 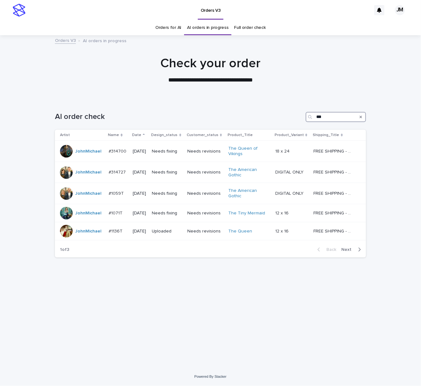 What do you see at coordinates (400, 10) in the screenshot?
I see `div: JM` at bounding box center [400, 10].